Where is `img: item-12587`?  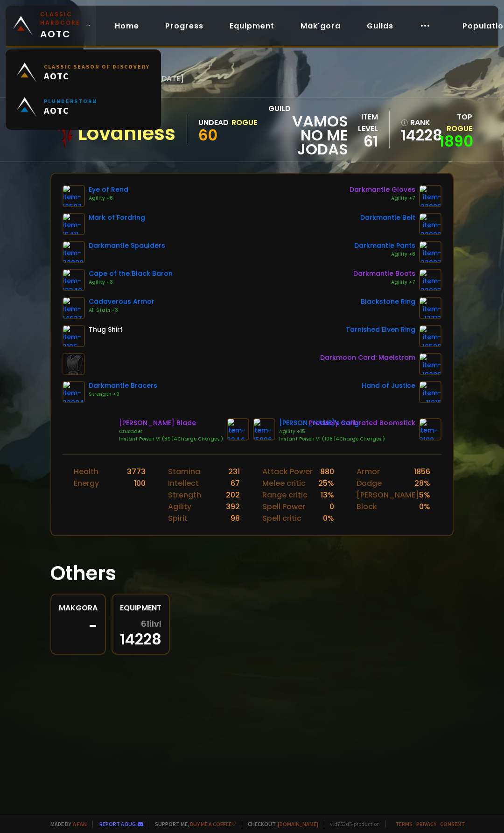 img: item-12587 is located at coordinates (73, 196).